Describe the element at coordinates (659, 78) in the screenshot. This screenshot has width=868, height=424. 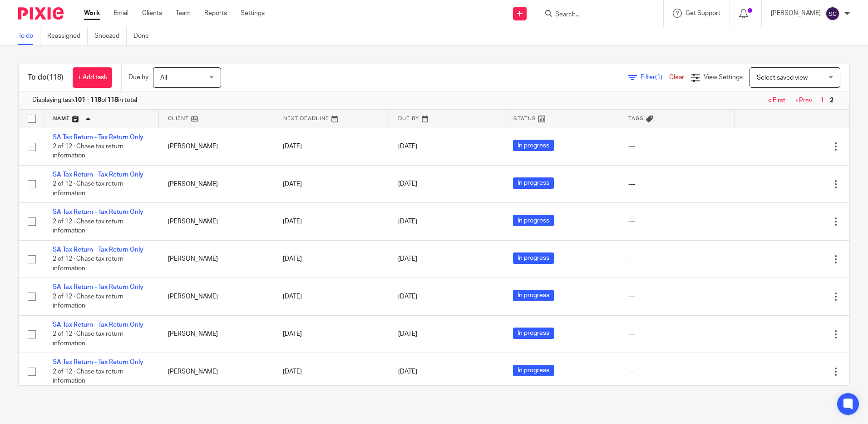
I see `span: (1)` at that location.